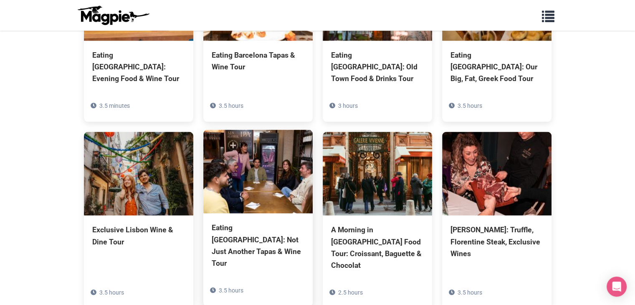  Describe the element at coordinates (258, 61) in the screenshot. I see `div: Eating Barcelona Tapas & Wine Tour` at that location.